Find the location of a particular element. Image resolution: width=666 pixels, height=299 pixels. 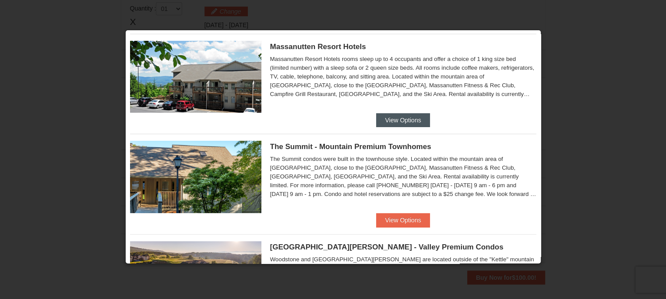

div: Massanutten Resort Hotels rooms sleep up to 4 occupants and offer a choice of 1 king size bed (li... is located at coordinates (403, 77).